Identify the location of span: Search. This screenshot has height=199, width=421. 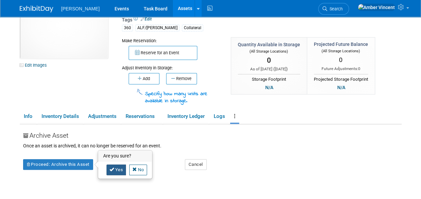
(335, 9).